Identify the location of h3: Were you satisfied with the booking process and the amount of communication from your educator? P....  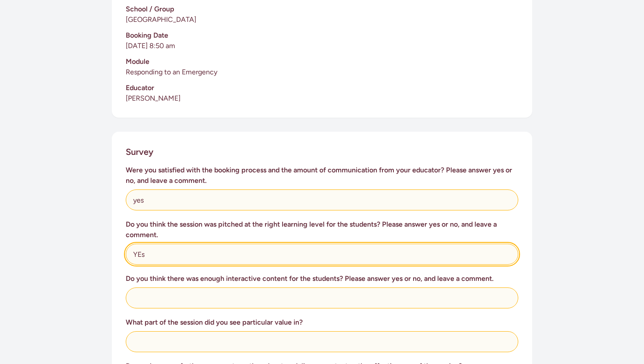
(322, 175).